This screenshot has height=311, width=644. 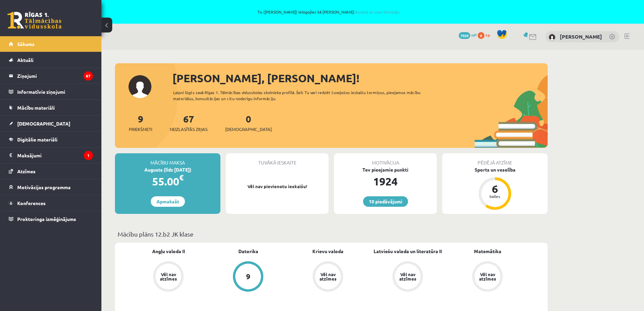 I want to click on span: Motivācijas programma, so click(x=44, y=187).